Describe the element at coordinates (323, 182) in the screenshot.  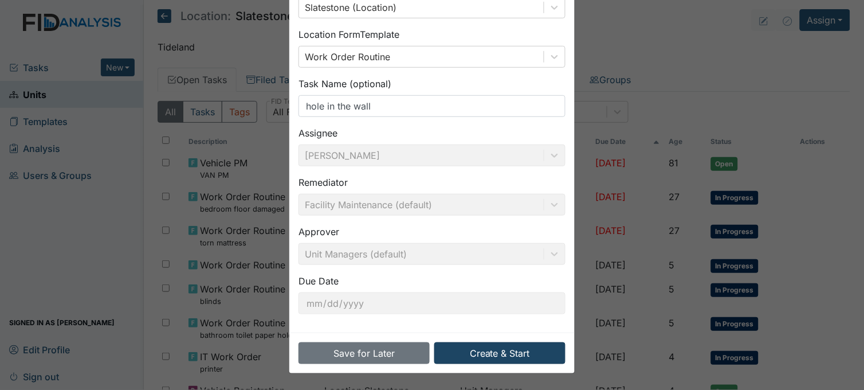
I see `label: Remediator` at that location.